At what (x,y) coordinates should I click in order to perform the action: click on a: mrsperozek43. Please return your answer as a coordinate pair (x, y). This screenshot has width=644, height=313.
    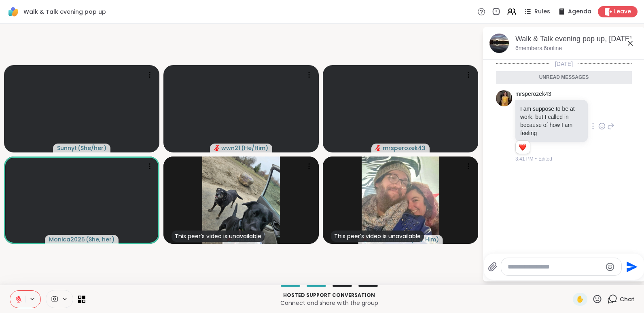
    Looking at the image, I should click on (533, 94).